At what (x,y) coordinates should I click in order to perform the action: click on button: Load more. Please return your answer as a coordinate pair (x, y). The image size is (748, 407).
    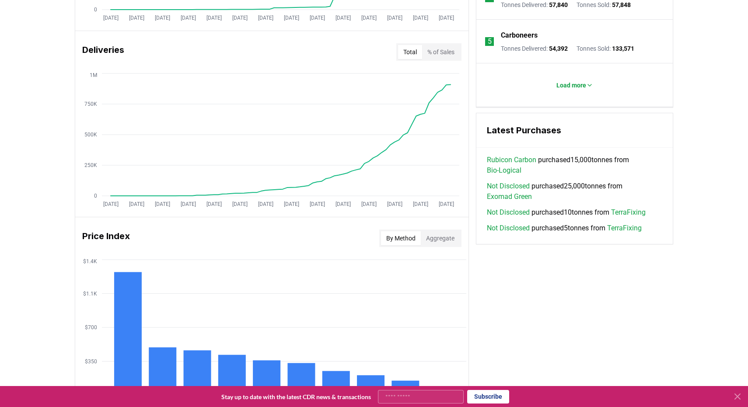
    Looking at the image, I should click on (575, 85).